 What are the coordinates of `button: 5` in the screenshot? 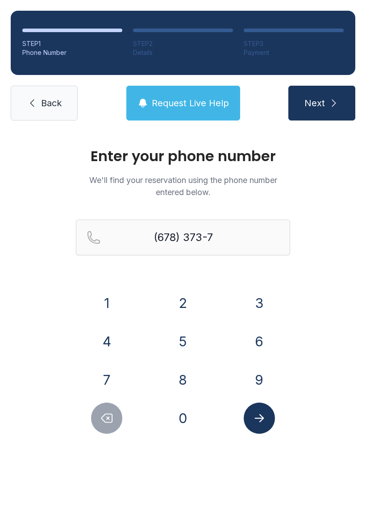 It's located at (183, 342).